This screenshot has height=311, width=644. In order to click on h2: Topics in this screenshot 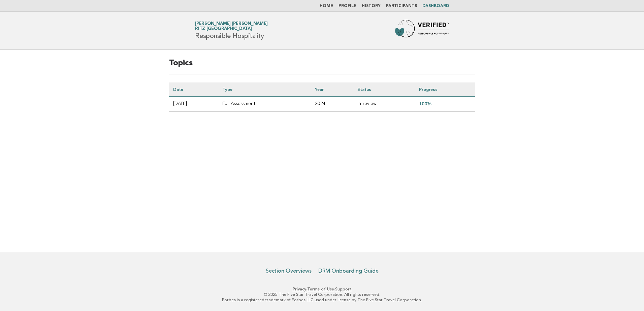, I will do `click(322, 66)`.